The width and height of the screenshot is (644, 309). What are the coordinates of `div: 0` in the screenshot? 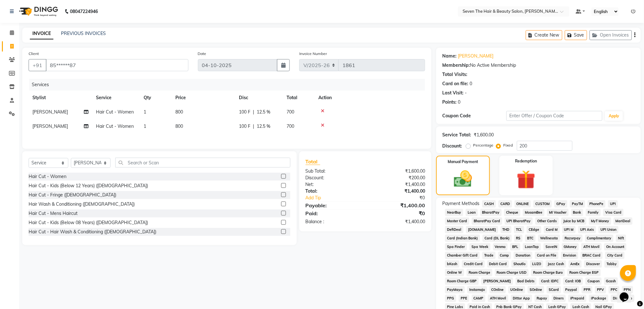 It's located at (471, 84).